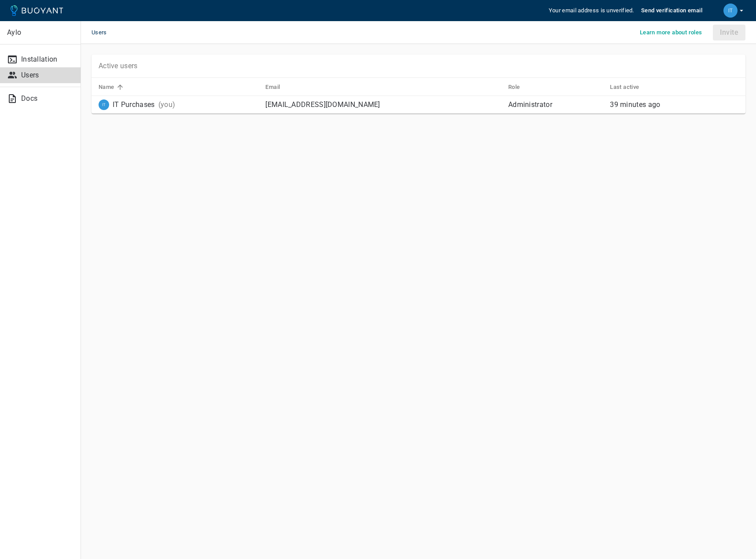 The width and height of the screenshot is (756, 559). Describe the element at coordinates (630, 87) in the screenshot. I see `span: Last active` at that location.